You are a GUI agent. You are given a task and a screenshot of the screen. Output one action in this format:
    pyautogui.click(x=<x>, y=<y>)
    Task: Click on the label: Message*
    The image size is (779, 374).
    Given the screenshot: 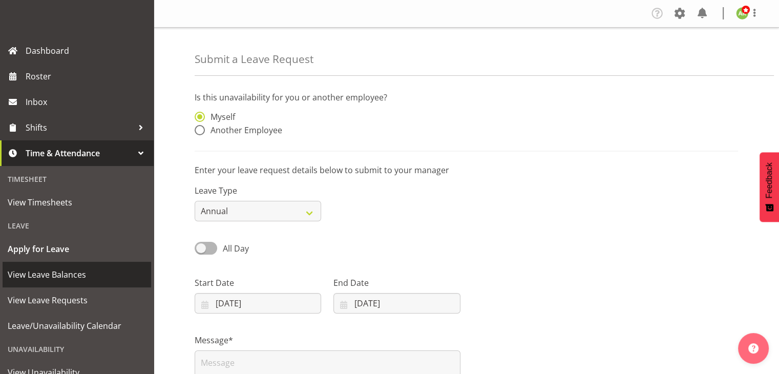 What is the action you would take?
    pyautogui.click(x=327, y=340)
    